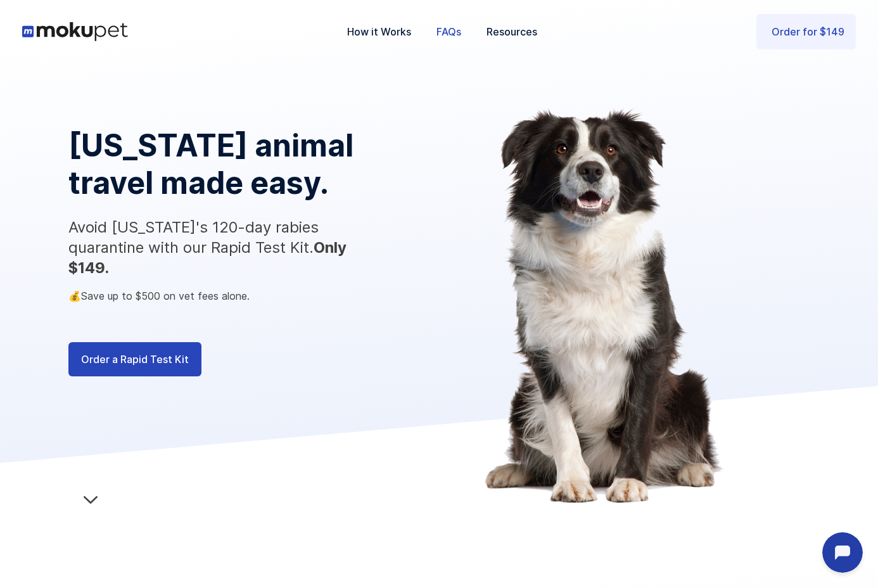 The width and height of the screenshot is (878, 588). What do you see at coordinates (75, 32) in the screenshot?
I see `a: home` at bounding box center [75, 32].